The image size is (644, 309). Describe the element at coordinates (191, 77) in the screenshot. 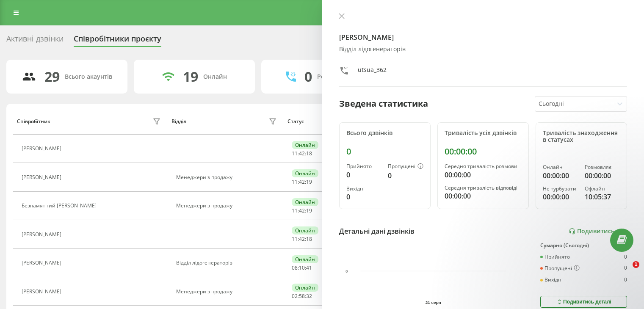

I see `div: 19` at that location.